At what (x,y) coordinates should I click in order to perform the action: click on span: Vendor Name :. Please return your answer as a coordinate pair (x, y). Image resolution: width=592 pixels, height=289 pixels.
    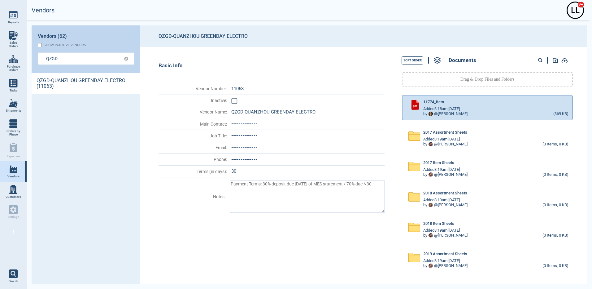
    Looking at the image, I should click on (193, 112).